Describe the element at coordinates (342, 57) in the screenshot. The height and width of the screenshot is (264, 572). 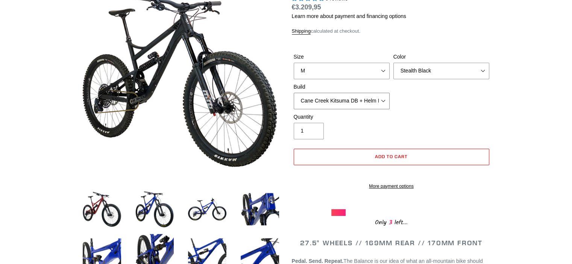
I see `label: Size` at that location.